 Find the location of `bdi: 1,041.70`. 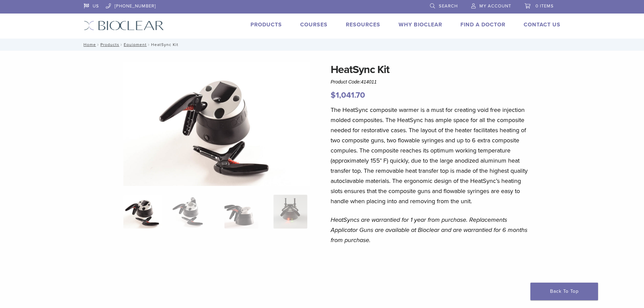

bdi: 1,041.70 is located at coordinates (348, 95).